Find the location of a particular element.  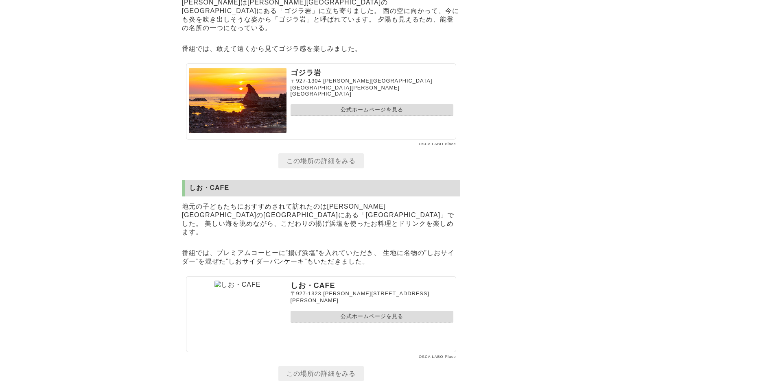

p: しお・CAFE is located at coordinates (372, 286).